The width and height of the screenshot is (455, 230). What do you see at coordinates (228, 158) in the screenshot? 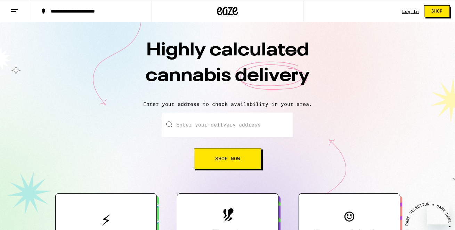
I see `span: Shop Now` at bounding box center [228, 158].